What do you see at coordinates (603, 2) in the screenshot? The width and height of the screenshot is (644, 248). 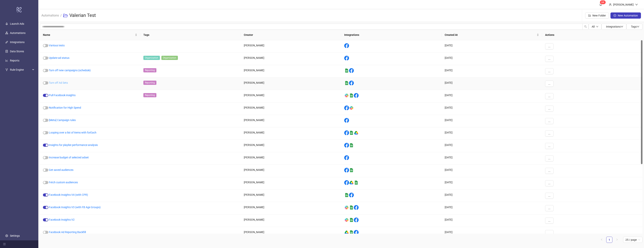 I see `span: 4` at bounding box center [603, 2].